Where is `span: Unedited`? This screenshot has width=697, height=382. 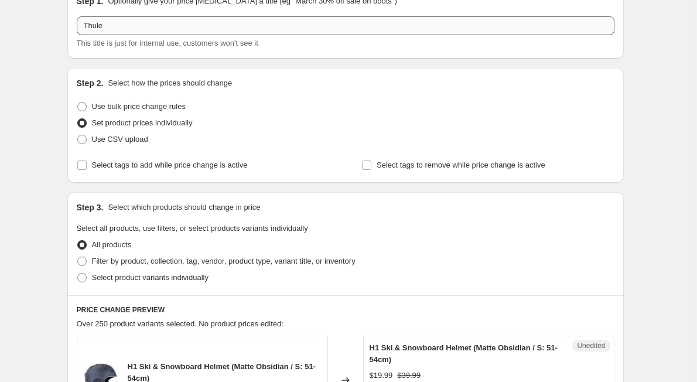 span: Unedited is located at coordinates (591, 345).